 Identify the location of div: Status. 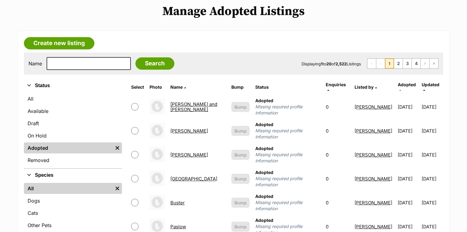
(73, 130).